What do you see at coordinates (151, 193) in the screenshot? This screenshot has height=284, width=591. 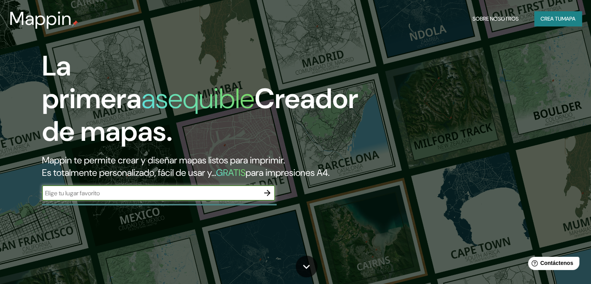 I see `input: Elige tu lugar favorito` at bounding box center [151, 193].